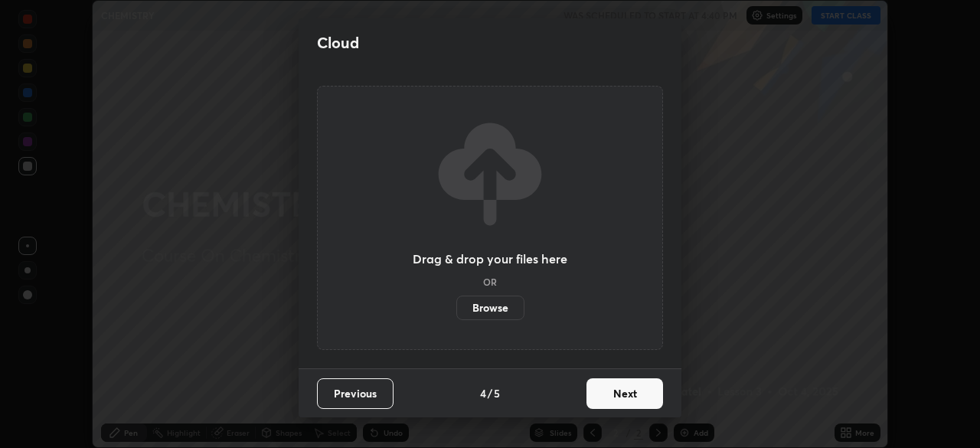 This screenshot has width=980, height=448. What do you see at coordinates (483, 393) in the screenshot?
I see `h4: 4` at bounding box center [483, 393].